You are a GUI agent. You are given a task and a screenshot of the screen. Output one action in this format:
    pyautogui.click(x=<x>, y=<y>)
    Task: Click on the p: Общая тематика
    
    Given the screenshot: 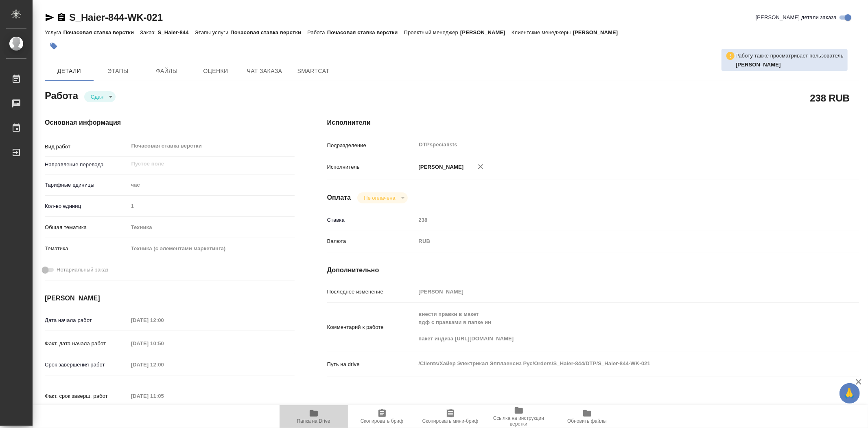 What is the action you would take?
    pyautogui.click(x=86, y=227)
    